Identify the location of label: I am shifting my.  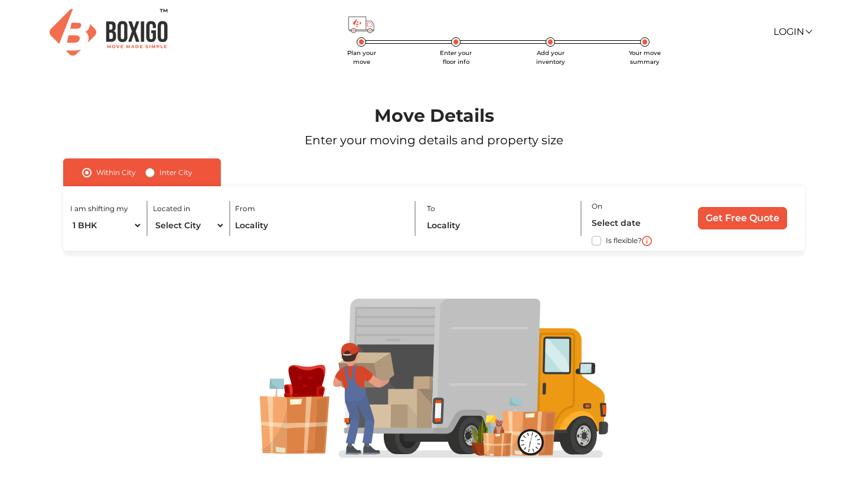
(99, 209).